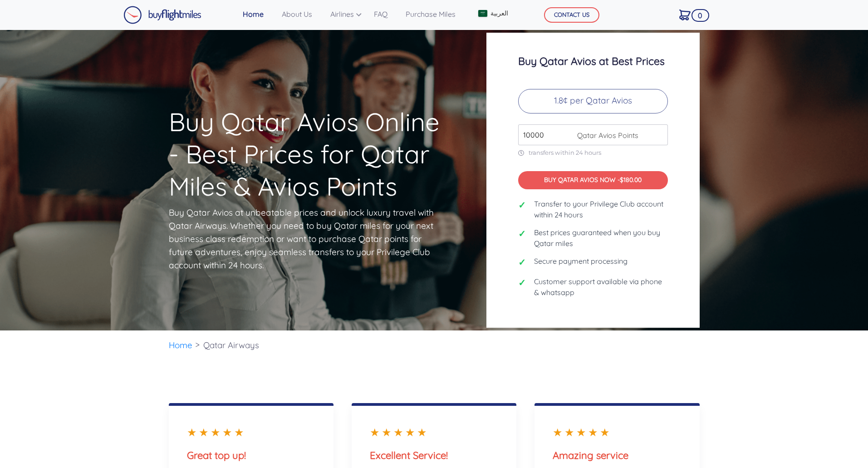  I want to click on img: Buy Flight Miles Logo, so click(162, 15).